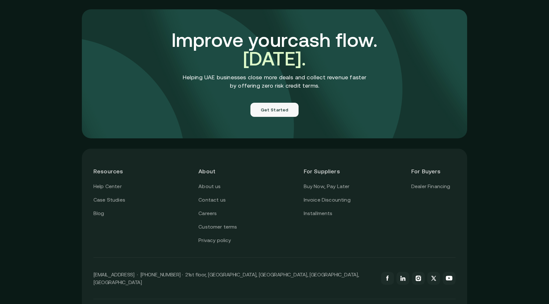 The width and height of the screenshot is (549, 304). What do you see at coordinates (207, 213) in the screenshot?
I see `a: Careers` at bounding box center [207, 213].